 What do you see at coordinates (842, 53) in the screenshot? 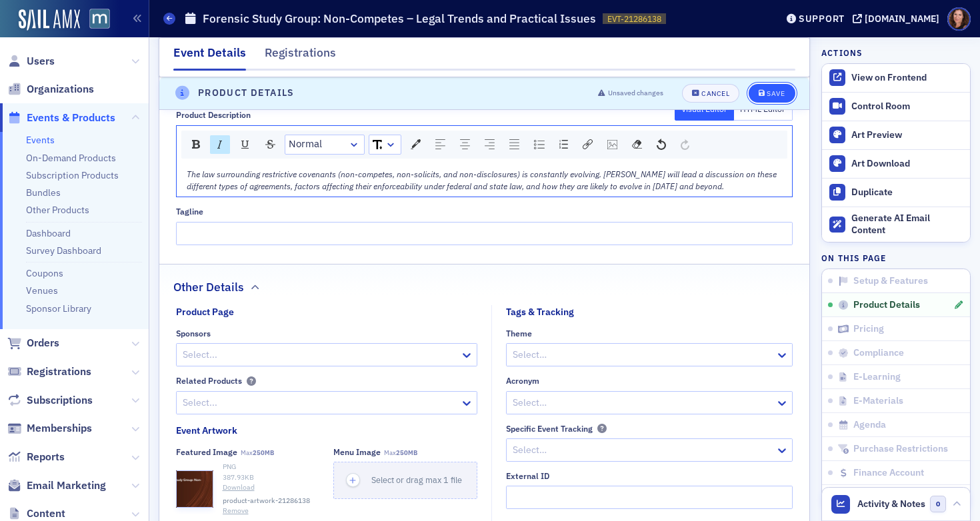
I see `h4: Actions` at bounding box center [842, 53].